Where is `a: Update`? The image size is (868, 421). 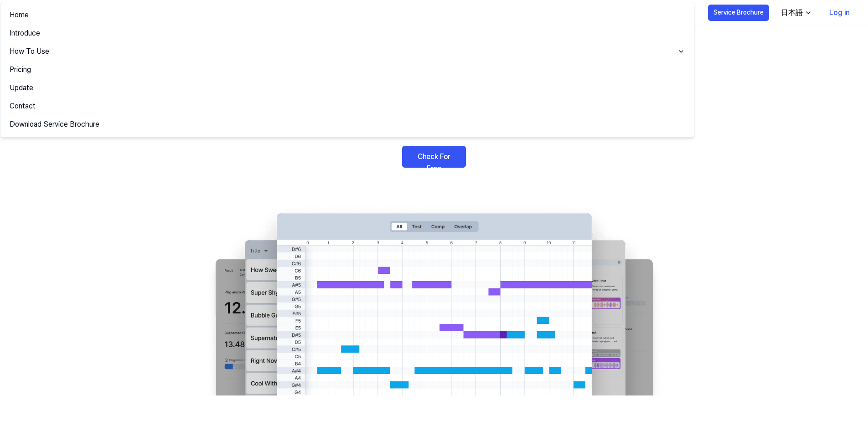
a: Update is located at coordinates (347, 88).